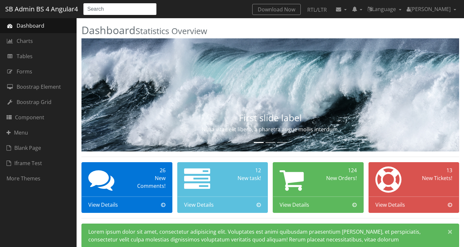 The height and width of the screenshot is (247, 464). Describe the element at coordinates (41, 9) in the screenshot. I see `a: SB Admin BS 4 Angular4` at that location.